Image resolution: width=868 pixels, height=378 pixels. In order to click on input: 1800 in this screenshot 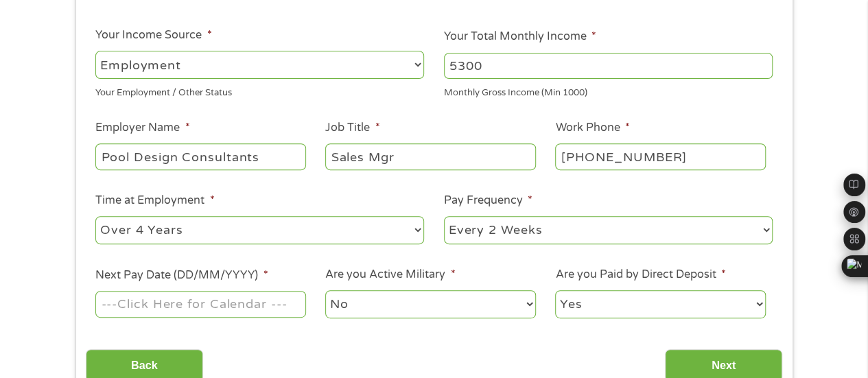, I will do `click(608, 66)`.